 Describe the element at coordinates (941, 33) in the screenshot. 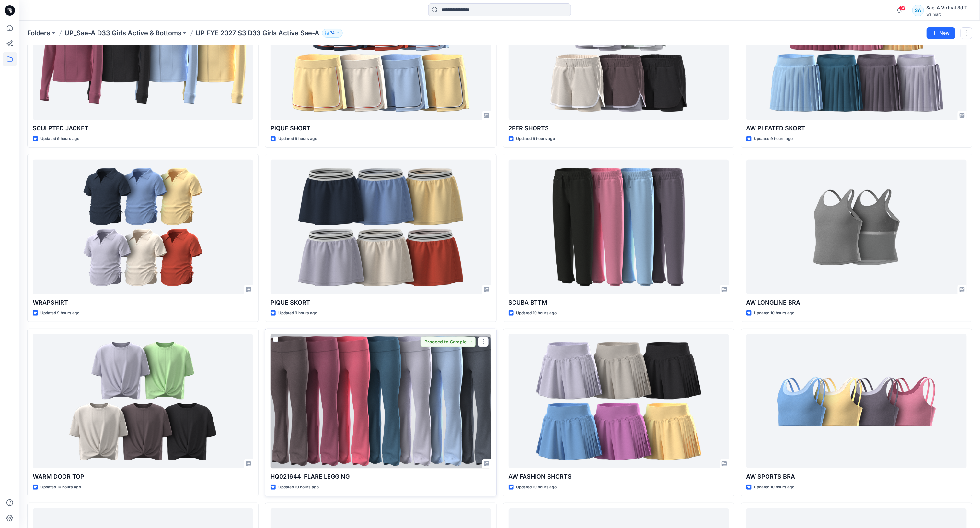

I see `button: New` at that location.